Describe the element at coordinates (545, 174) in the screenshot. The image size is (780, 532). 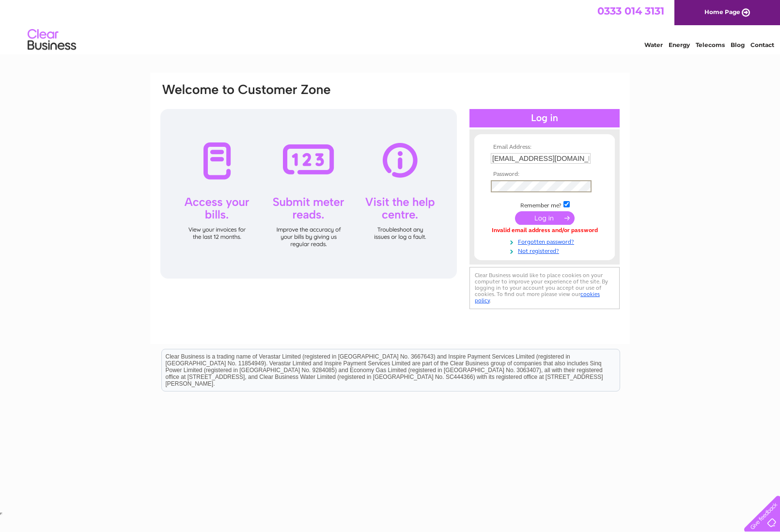
I see `th: Password:` at that location.